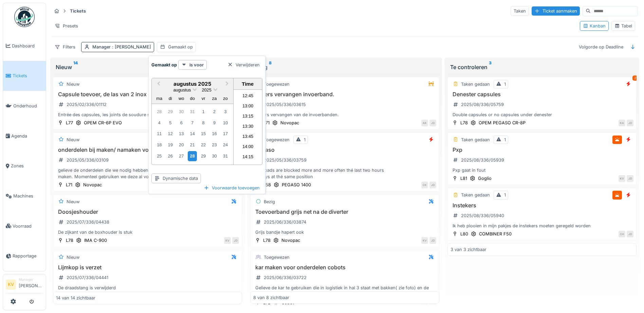 The height and width of the screenshot is (313, 644). Describe the element at coordinates (482, 216) in the screenshot. I see `div: 2025/08/336/05940` at that location.